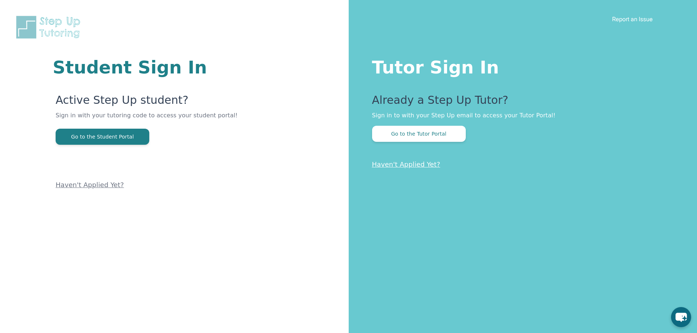  What do you see at coordinates (158, 102) in the screenshot?
I see `p: Active Step Up student?` at bounding box center [158, 102].